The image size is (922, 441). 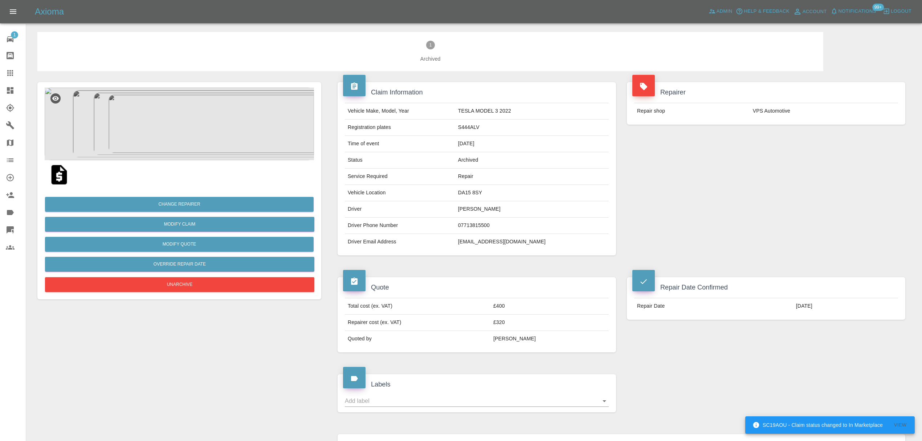 I want to click on span: Notifications, so click(x=857, y=11).